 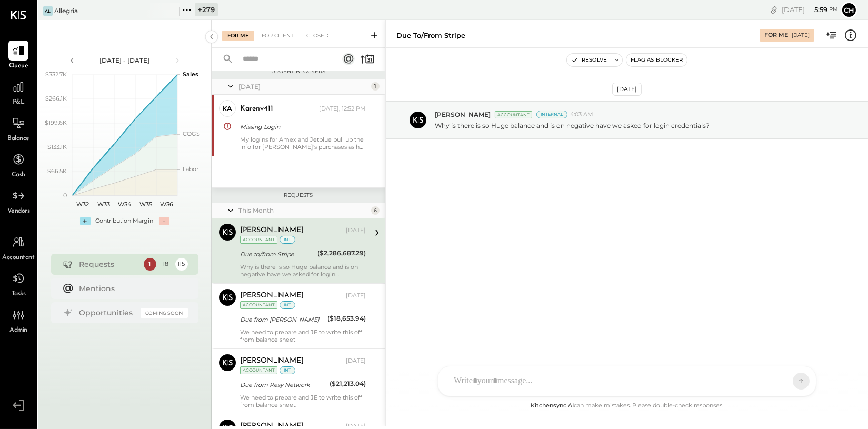 I want to click on div: + 279, so click(x=206, y=9).